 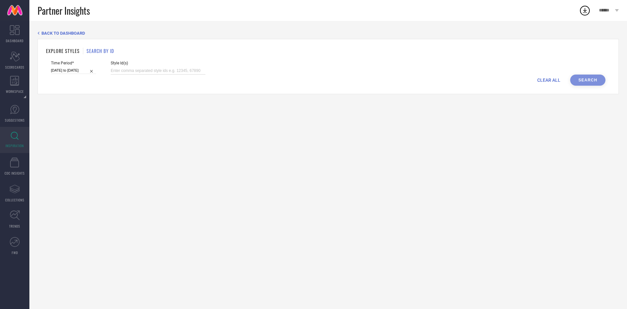 What do you see at coordinates (15, 67) in the screenshot?
I see `span: SCORECARDS` at bounding box center [15, 67].